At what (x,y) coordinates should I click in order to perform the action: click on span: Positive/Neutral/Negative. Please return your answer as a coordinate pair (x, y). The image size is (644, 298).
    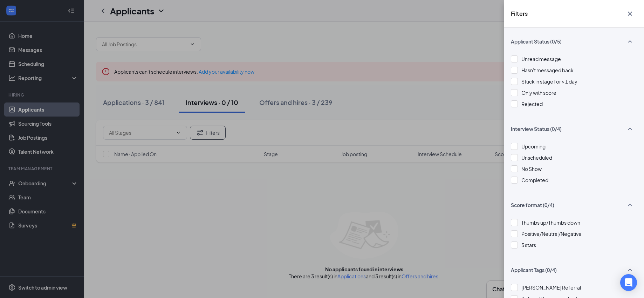
    Looking at the image, I should click on (551, 234).